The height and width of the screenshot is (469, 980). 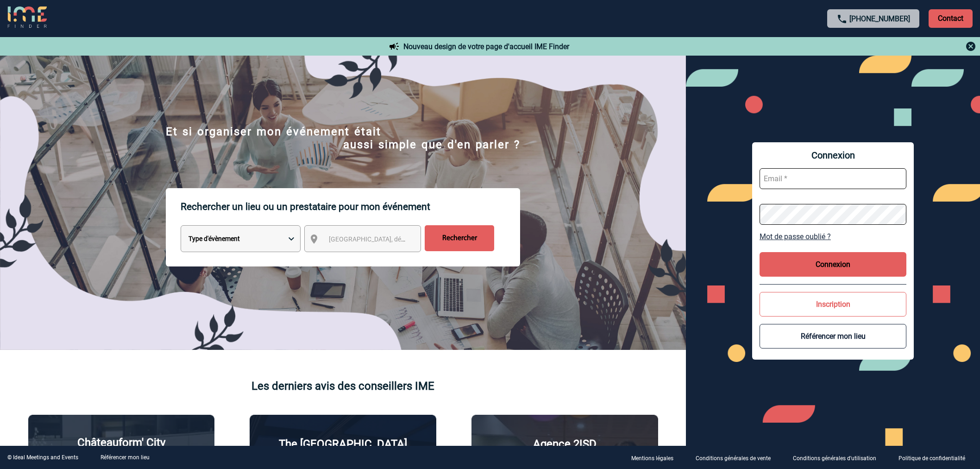 What do you see at coordinates (459, 238) in the screenshot?
I see `input: Rechercher` at bounding box center [459, 238].